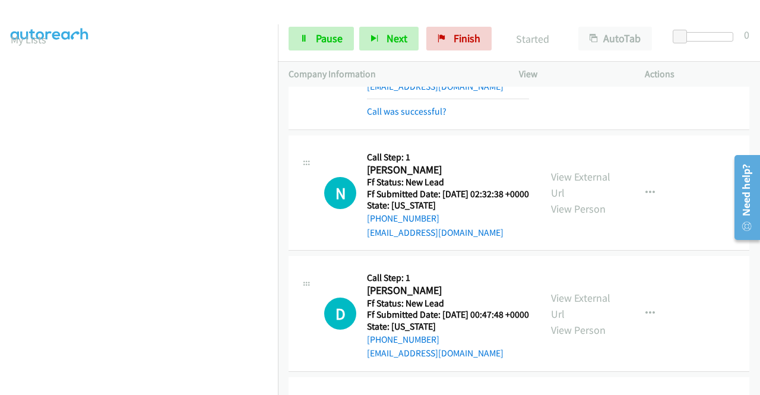 The image size is (760, 395). Describe the element at coordinates (467, 38) in the screenshot. I see `span: Finish` at that location.